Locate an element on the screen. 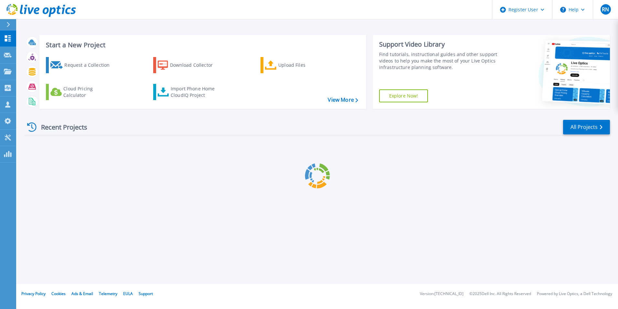 The height and width of the screenshot is (309, 618). div: Download Collector is located at coordinates (196, 65).